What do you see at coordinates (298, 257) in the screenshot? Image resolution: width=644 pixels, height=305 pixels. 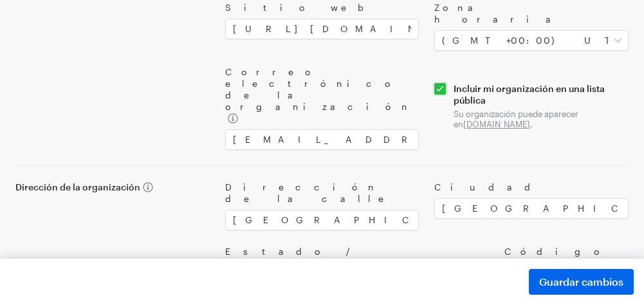 I see `font: Estado / Provincia` at bounding box center [298, 257].